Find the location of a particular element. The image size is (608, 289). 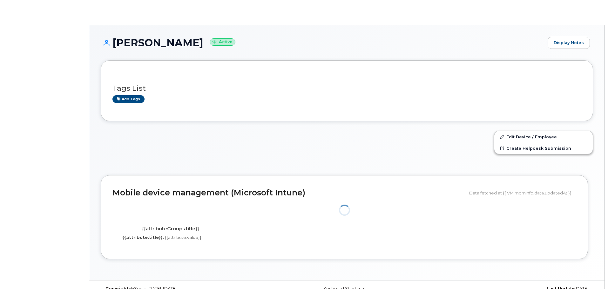

small: Active is located at coordinates (222, 42).